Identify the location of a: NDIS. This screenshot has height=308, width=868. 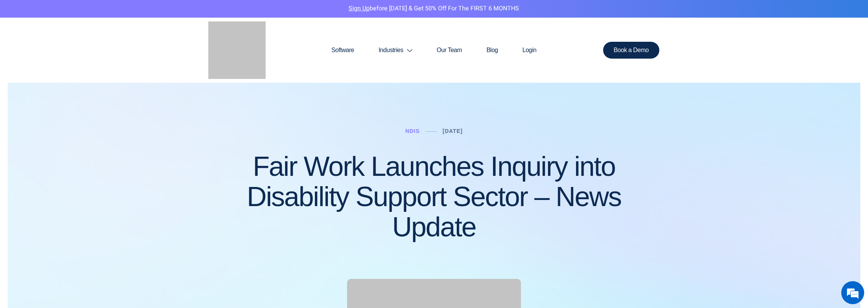
(412, 131).